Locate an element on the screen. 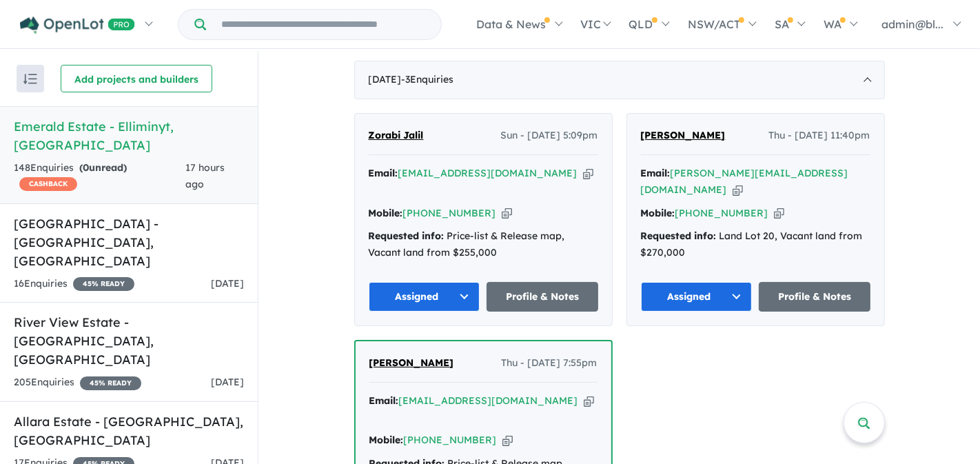  span: - 3 Enquir ies is located at coordinates (428, 79).